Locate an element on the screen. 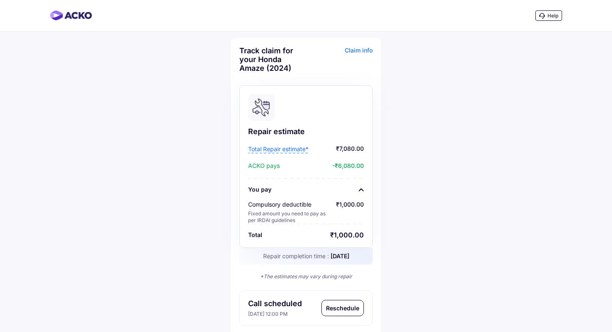 The width and height of the screenshot is (612, 332). span: Help is located at coordinates (553, 15).